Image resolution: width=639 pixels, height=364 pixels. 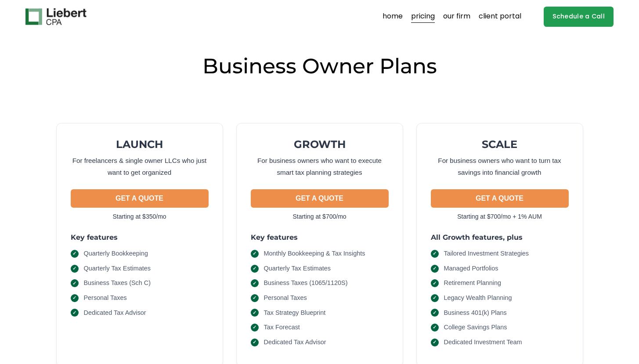 I want to click on p: For business owners who want to execute smart tax planning strategies, so click(x=320, y=167).